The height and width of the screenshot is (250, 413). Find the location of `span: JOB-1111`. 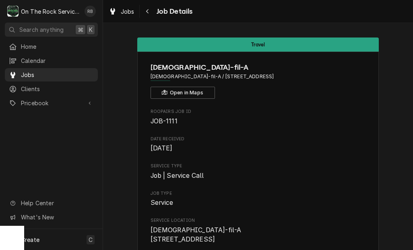

span: JOB-1111 is located at coordinates (164, 121).